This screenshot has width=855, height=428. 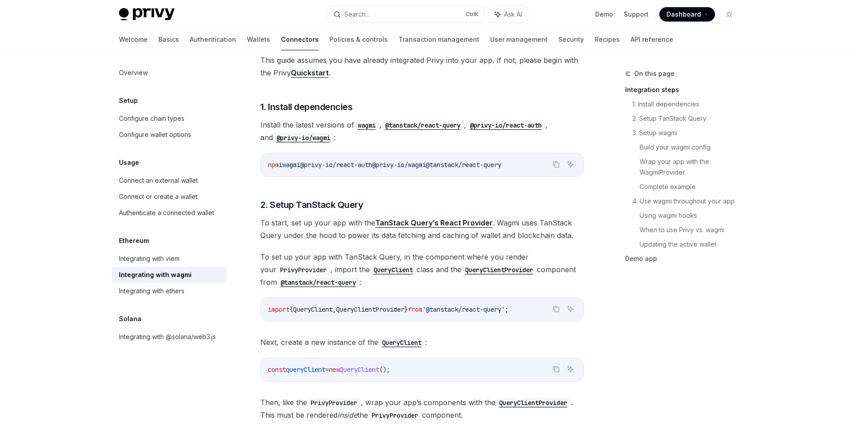 What do you see at coordinates (155, 275) in the screenshot?
I see `div: Integrating with wagmi` at bounding box center [155, 275].